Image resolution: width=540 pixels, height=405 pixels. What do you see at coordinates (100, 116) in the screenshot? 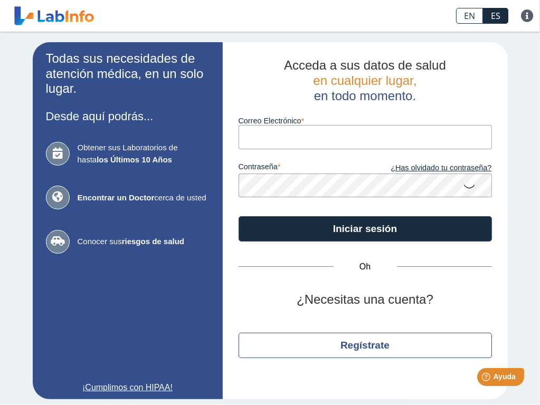
I see `font: Desde aquí podrás...` at bounding box center [100, 116].